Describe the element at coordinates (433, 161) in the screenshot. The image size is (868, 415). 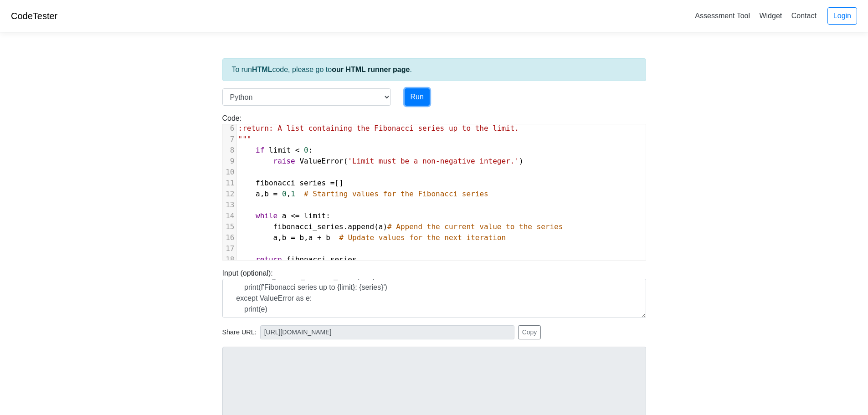
I see `span: 'Limit must be a non-negative integer.'` at that location.